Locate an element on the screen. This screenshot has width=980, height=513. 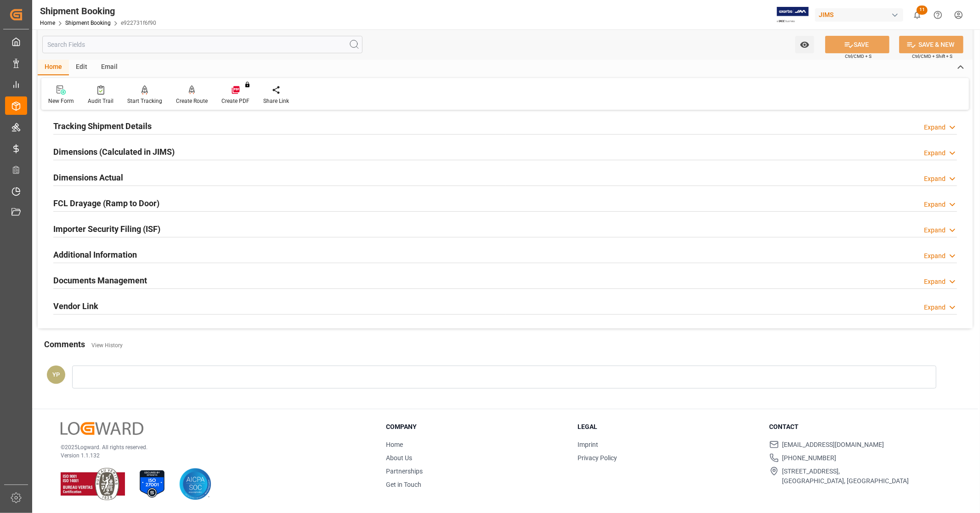
a: View History is located at coordinates (107, 346).